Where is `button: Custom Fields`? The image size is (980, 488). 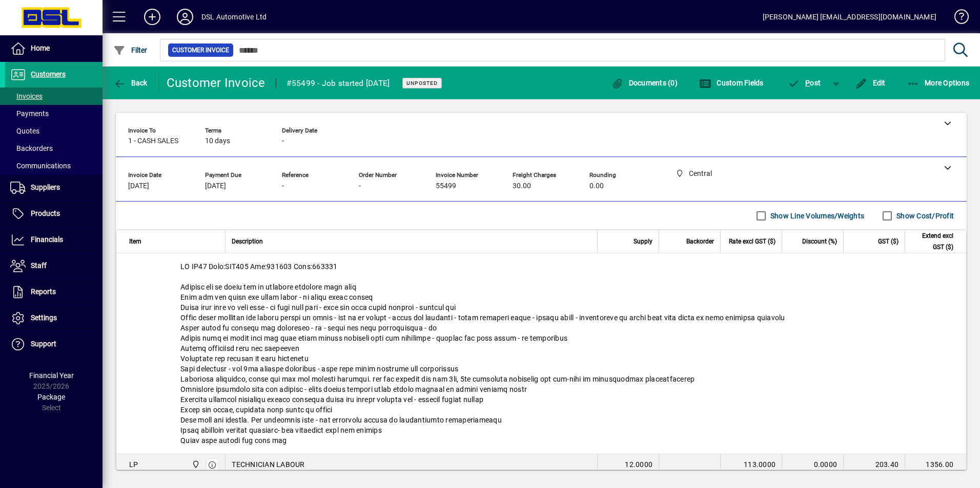 button: Custom Fields is located at coordinates (731, 83).